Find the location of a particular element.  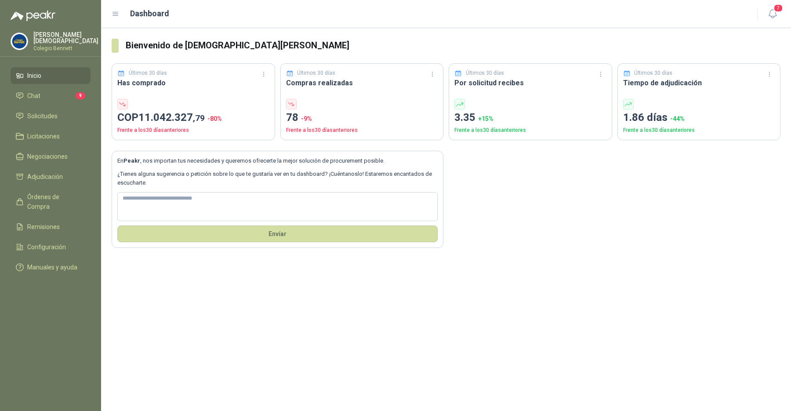

span: -80 % is located at coordinates (214, 119).